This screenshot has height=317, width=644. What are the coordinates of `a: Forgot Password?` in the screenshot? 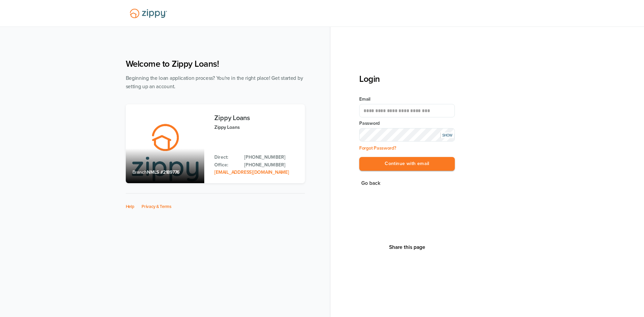 It's located at (378, 148).